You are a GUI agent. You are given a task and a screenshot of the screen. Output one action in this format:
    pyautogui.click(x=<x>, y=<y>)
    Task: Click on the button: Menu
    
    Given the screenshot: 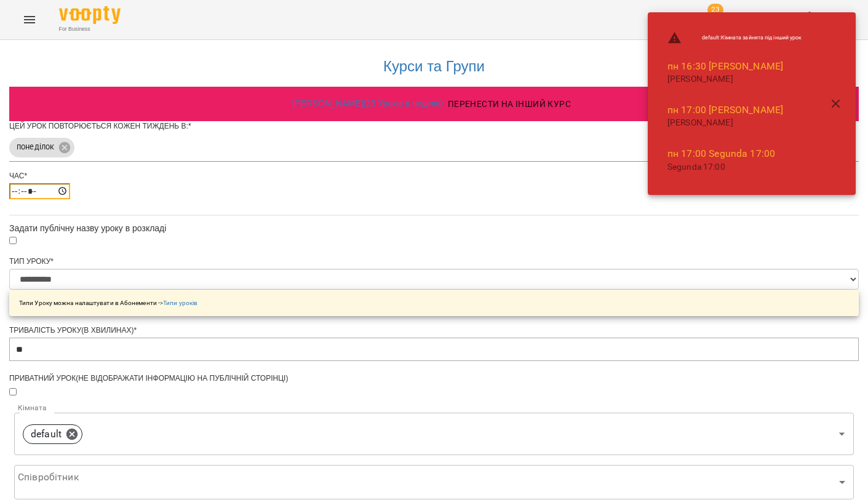 What is the action you would take?
    pyautogui.click(x=29, y=20)
    